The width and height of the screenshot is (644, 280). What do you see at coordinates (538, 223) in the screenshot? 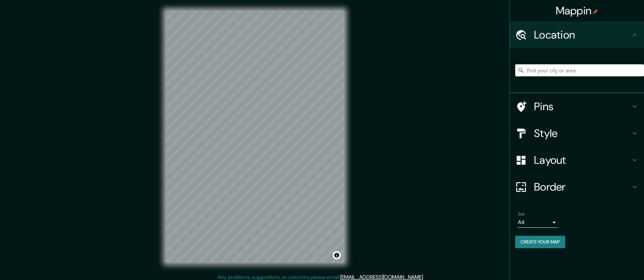
I see `div: A4` at bounding box center [538, 223].